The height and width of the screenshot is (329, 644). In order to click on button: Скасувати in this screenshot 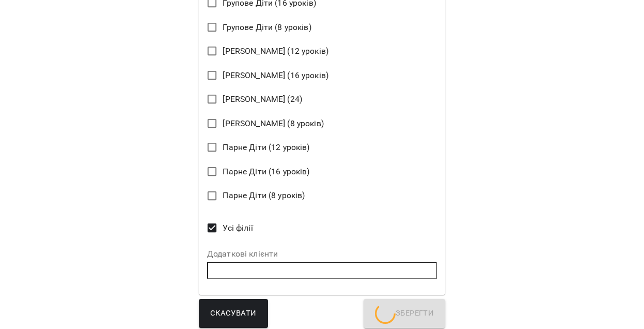, I will do `click(234, 313)`.